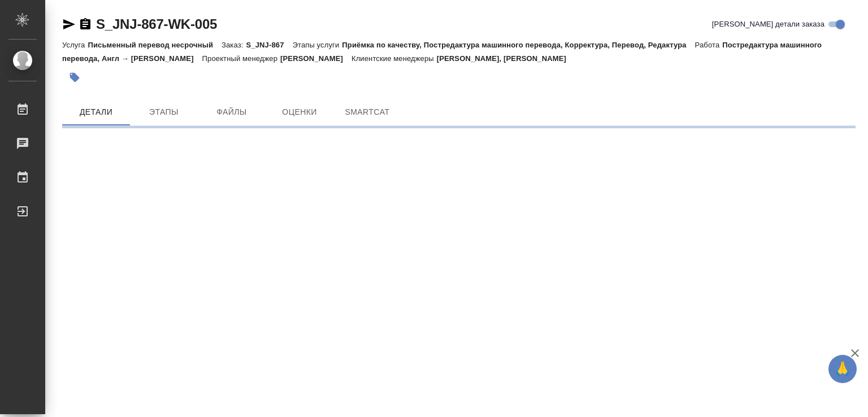 This screenshot has width=868, height=417. I want to click on button: Добавить тэг, so click(75, 77).